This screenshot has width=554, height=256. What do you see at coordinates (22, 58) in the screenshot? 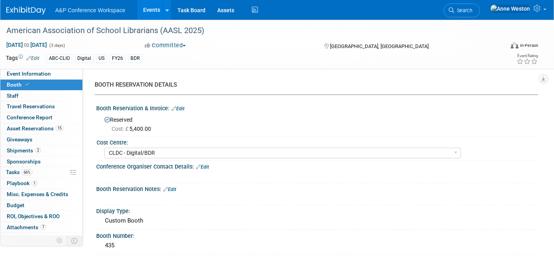
I see `td: Tags` at bounding box center [22, 58].